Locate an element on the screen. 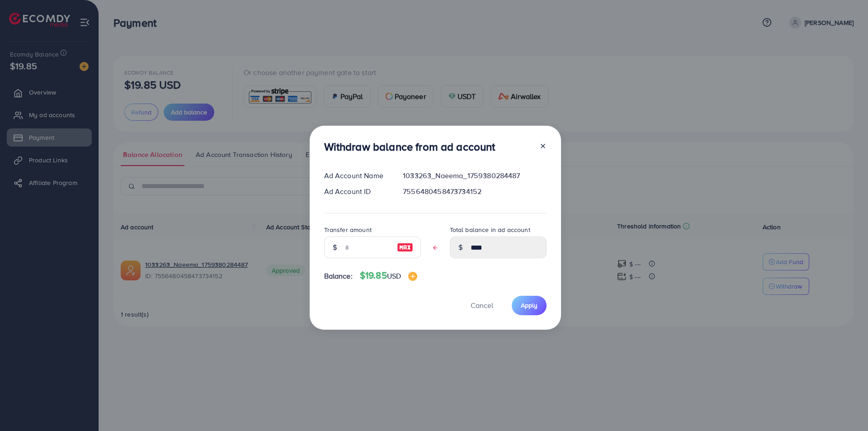 This screenshot has height=431, width=868. label: Transfer amount is located at coordinates (348, 230).